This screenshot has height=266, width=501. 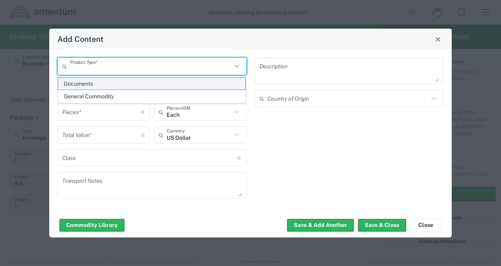 I want to click on span: General Commodity, so click(x=152, y=96).